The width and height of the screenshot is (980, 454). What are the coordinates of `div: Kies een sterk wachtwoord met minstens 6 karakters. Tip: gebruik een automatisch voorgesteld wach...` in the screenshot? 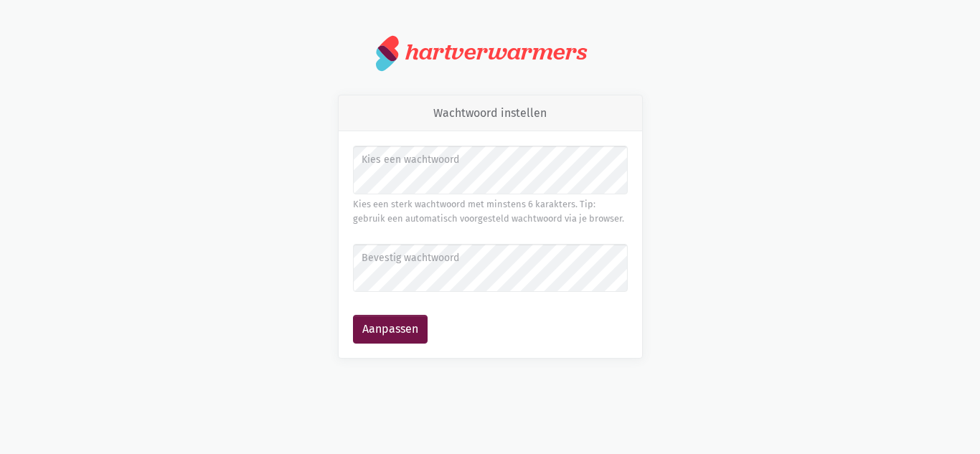 It's located at (490, 212).